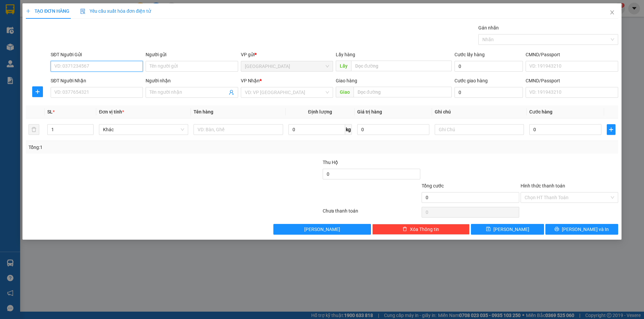 The image size is (644, 319). Describe the element at coordinates (287, 66) in the screenshot. I see `span: Đà Lạt` at that location.